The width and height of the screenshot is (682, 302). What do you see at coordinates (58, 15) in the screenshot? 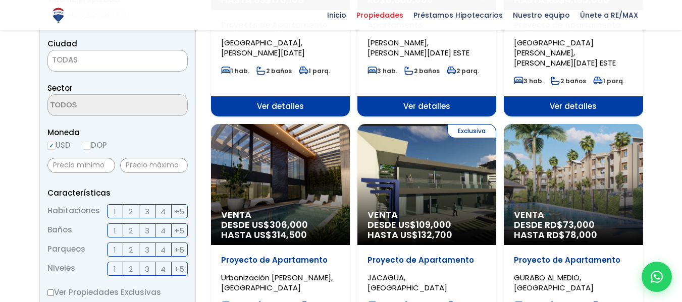
I see `img: Logo de REMAX` at bounding box center [58, 15].